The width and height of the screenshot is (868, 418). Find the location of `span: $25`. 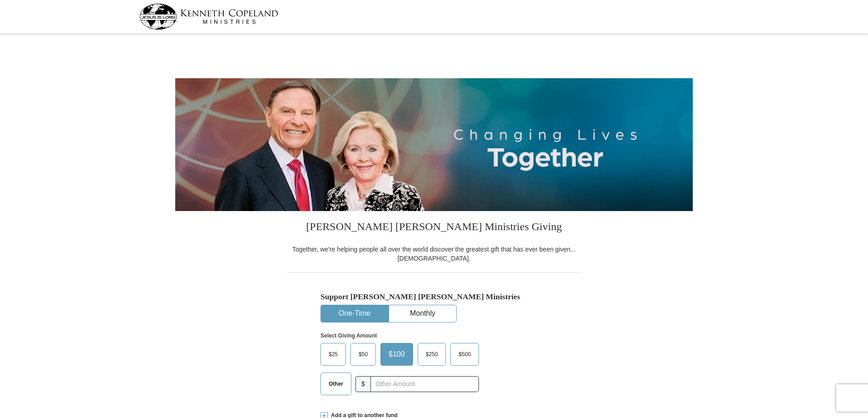

span: $25 is located at coordinates (334, 354).